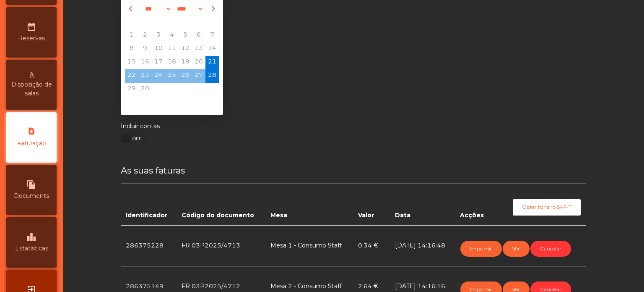 The height and width of the screenshot is (292, 644). I want to click on div: Tu, so click(145, 22).